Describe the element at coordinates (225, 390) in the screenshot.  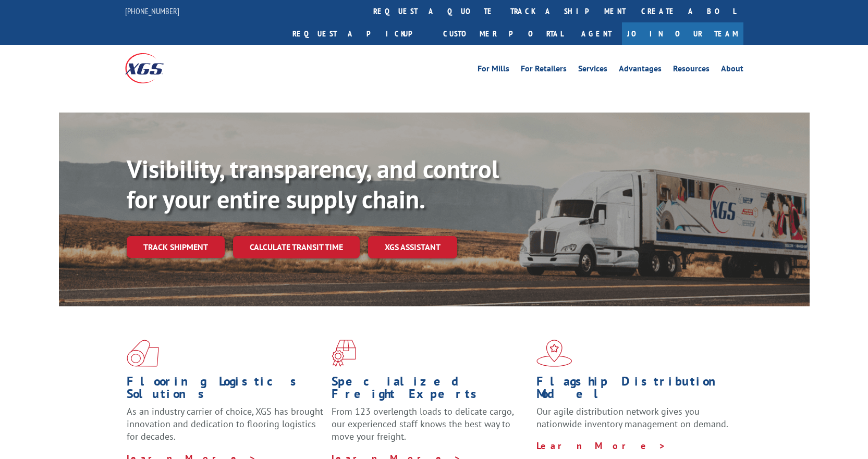
I see `h1: Flooring Logistics Solutions` at that location.